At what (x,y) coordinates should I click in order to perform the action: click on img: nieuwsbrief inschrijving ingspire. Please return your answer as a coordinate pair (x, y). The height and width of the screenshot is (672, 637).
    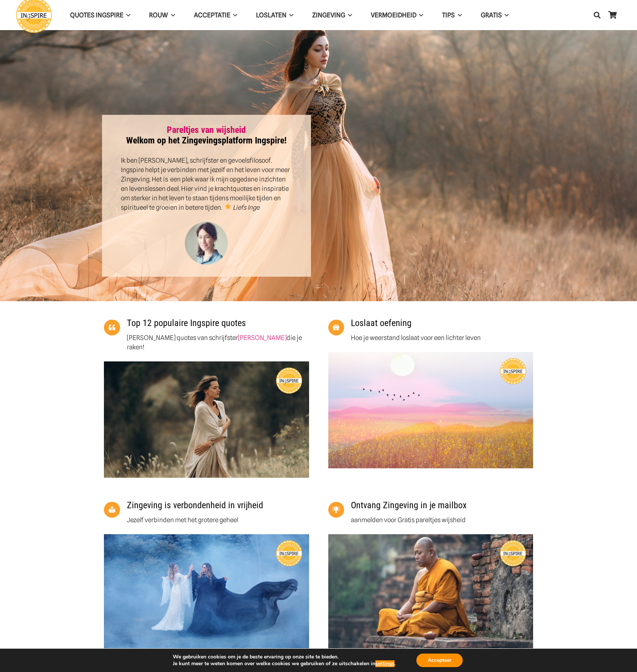
    Looking at the image, I should click on (430, 592).